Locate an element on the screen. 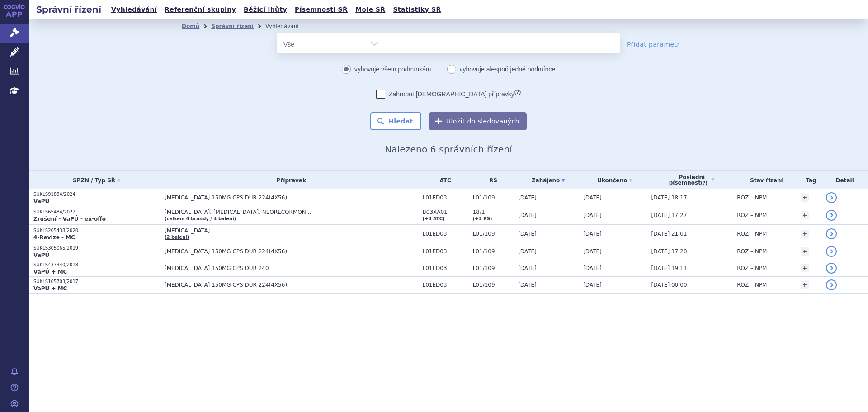 This screenshot has width=868, height=412. li: Vyhledávání is located at coordinates (288, 27).